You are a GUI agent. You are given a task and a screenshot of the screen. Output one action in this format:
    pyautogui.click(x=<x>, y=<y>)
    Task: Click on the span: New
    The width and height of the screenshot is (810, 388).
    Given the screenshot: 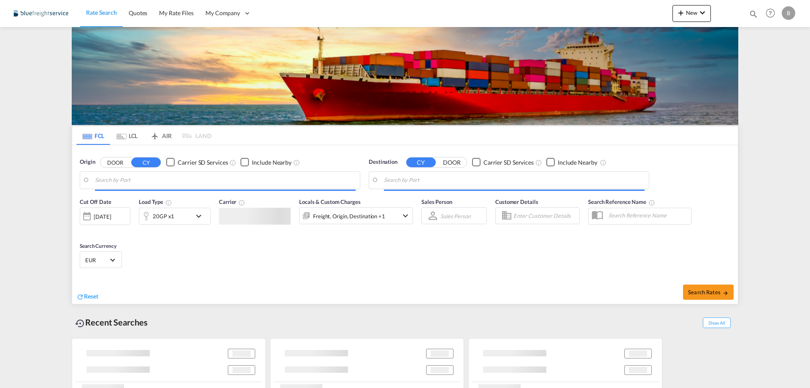 What is the action you would take?
    pyautogui.click(x=691, y=13)
    